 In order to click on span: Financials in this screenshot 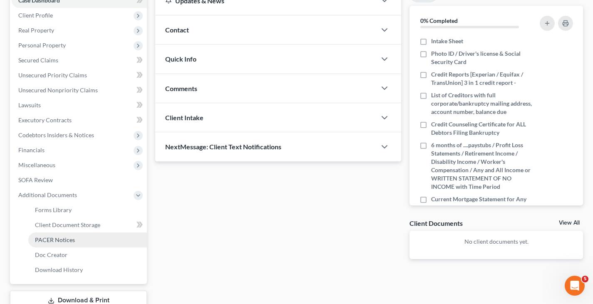, I will do `click(31, 150)`.